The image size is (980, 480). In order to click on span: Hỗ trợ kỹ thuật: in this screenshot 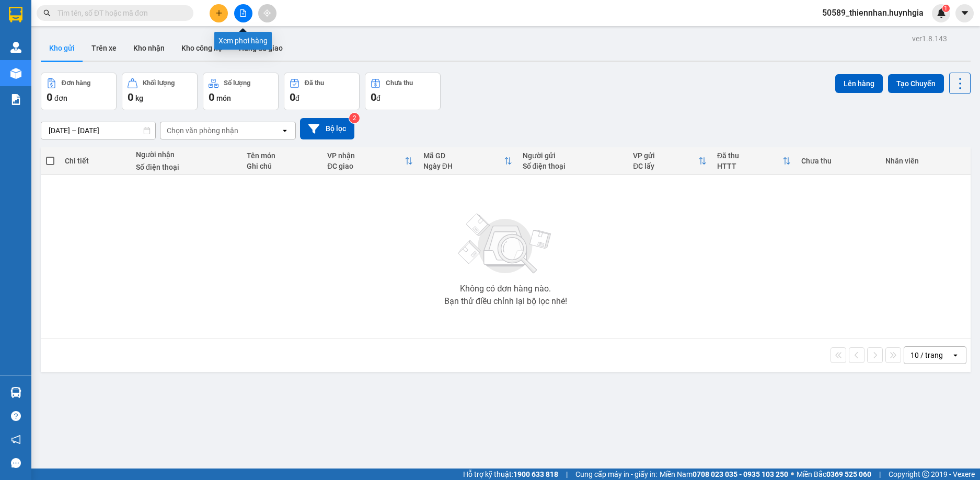, I will do `click(511, 475)`.